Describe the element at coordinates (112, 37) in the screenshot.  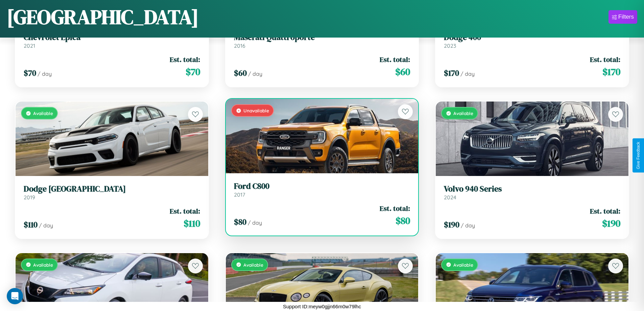
I see `h3: Chevrolet Epica` at that location.